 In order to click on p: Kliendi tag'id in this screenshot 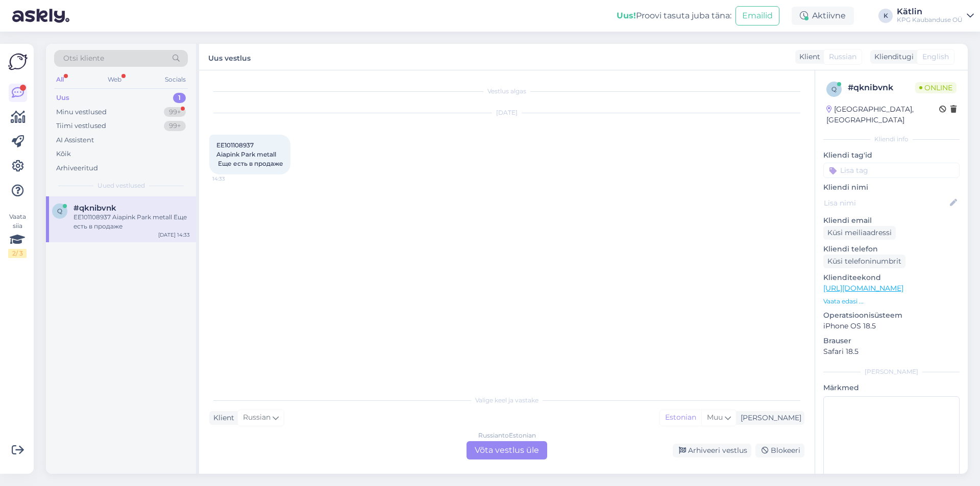, I will do `click(891, 155)`.